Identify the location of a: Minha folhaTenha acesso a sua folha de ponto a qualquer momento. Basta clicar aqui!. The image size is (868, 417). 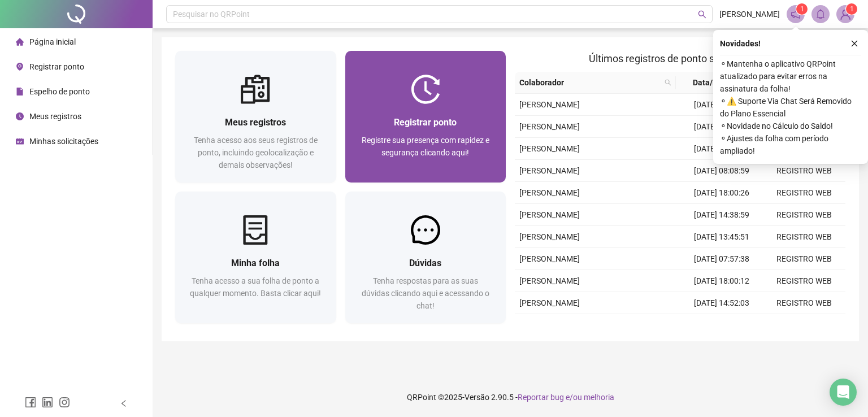
(255, 257).